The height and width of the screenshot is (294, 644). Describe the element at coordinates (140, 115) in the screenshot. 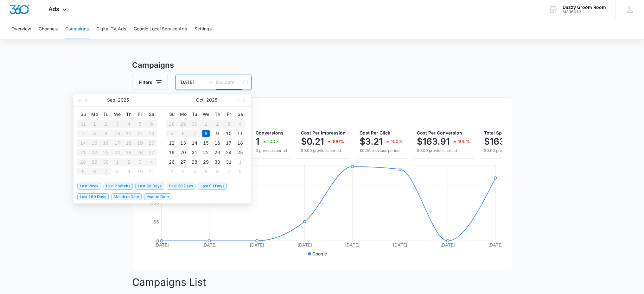

I see `th: Fr` at that location.